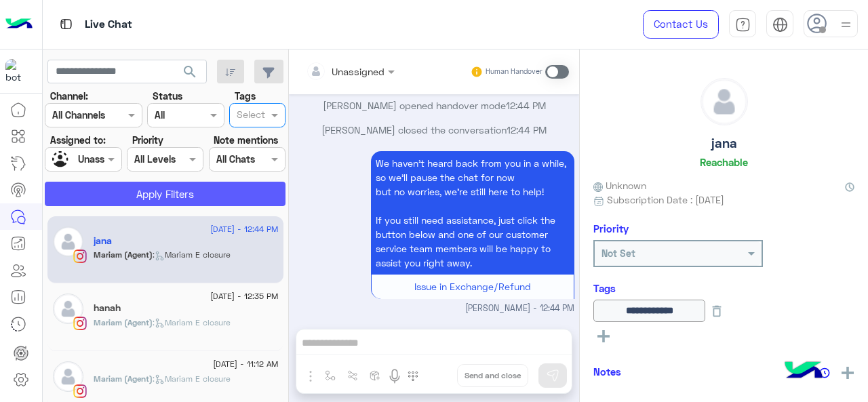  Describe the element at coordinates (607, 371) in the screenshot. I see `h6: Notes` at that location.